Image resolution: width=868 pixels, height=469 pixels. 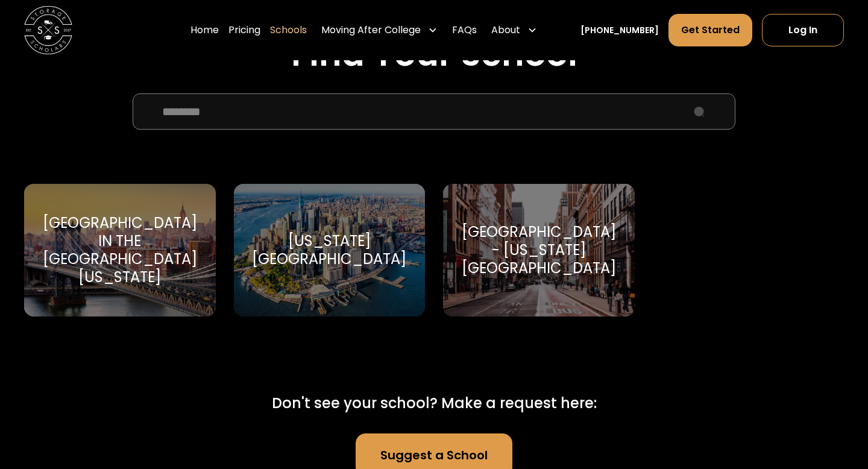 What do you see at coordinates (803, 30) in the screenshot?
I see `a: Log In` at bounding box center [803, 30].